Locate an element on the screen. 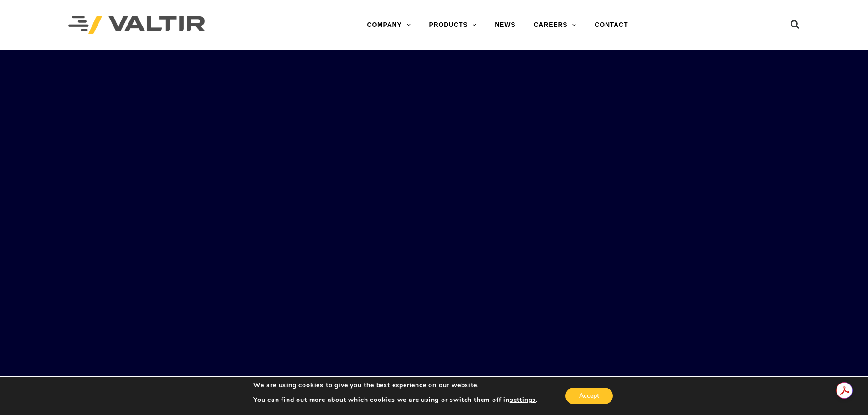 The width and height of the screenshot is (868, 415). a: PRODUCTS is located at coordinates (453, 25).